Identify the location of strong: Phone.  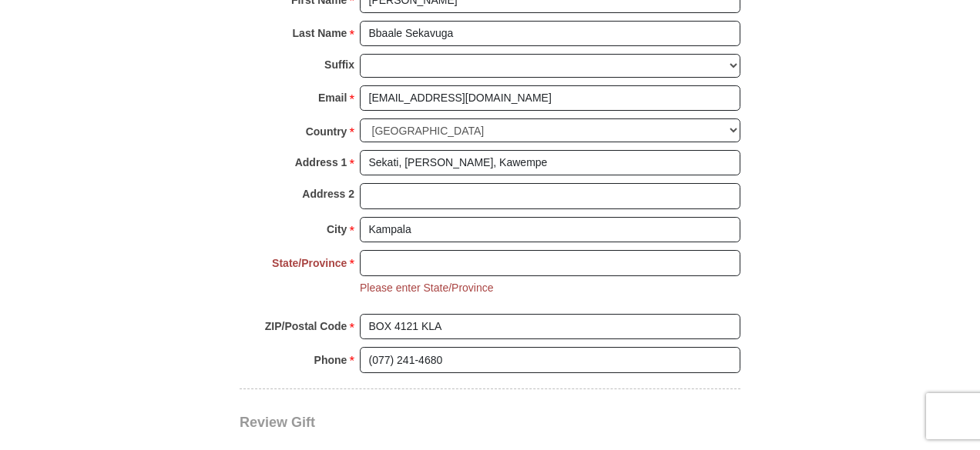
(330, 360).